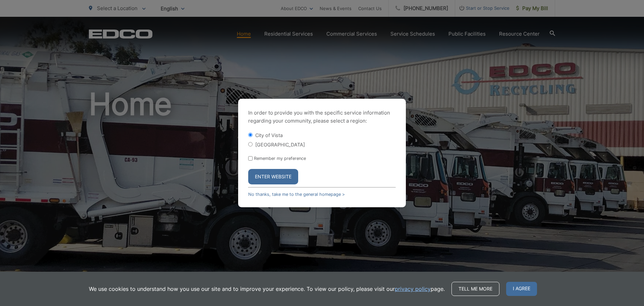 The width and height of the screenshot is (644, 306). I want to click on button: Enter Website, so click(273, 177).